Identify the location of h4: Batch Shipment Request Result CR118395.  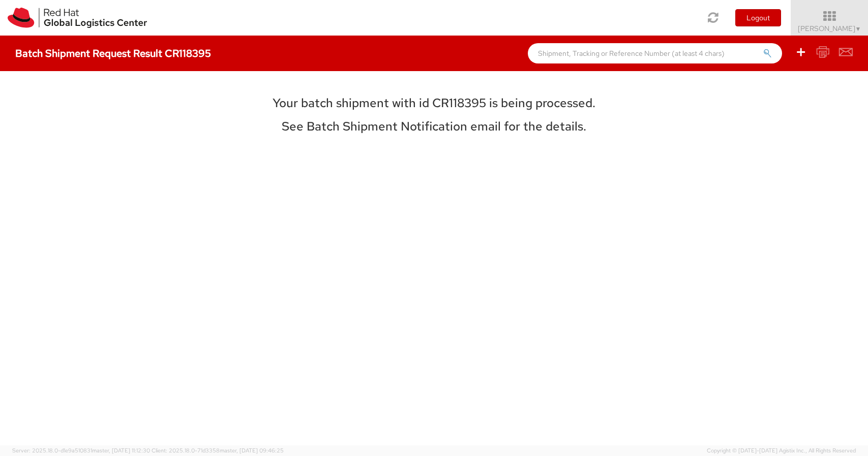
(113, 53).